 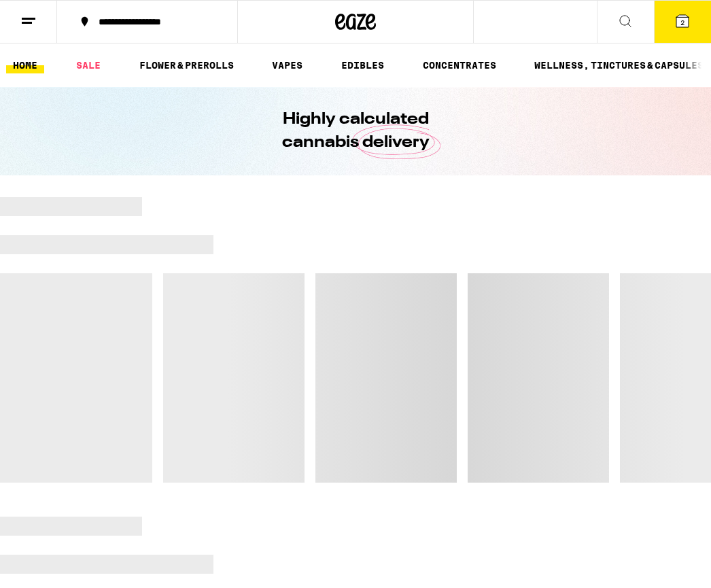 I want to click on a: WELLNESS, TINCTURES & CAPSULES, so click(x=619, y=65).